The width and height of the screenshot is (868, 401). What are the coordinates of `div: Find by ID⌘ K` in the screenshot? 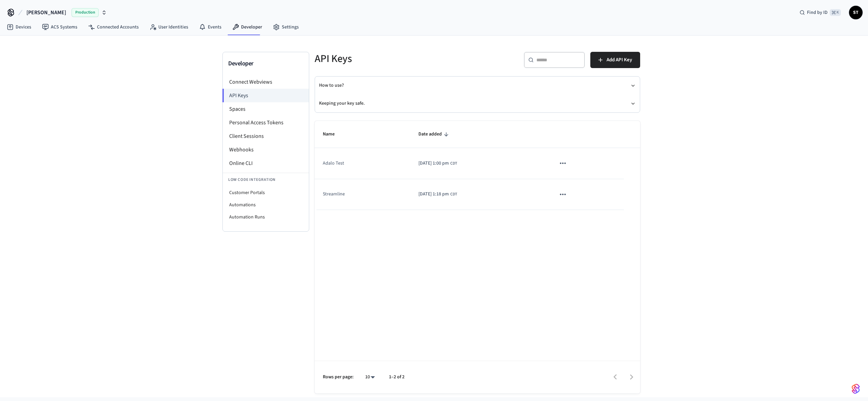 It's located at (821, 12).